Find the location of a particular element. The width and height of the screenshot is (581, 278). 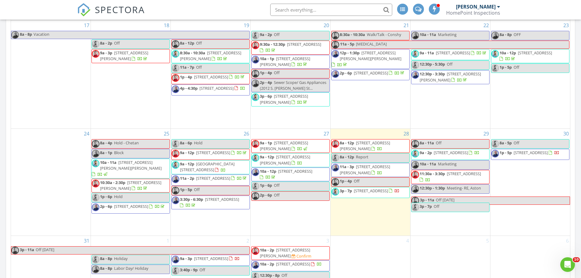

span: OFF is located at coordinates (518, 34).